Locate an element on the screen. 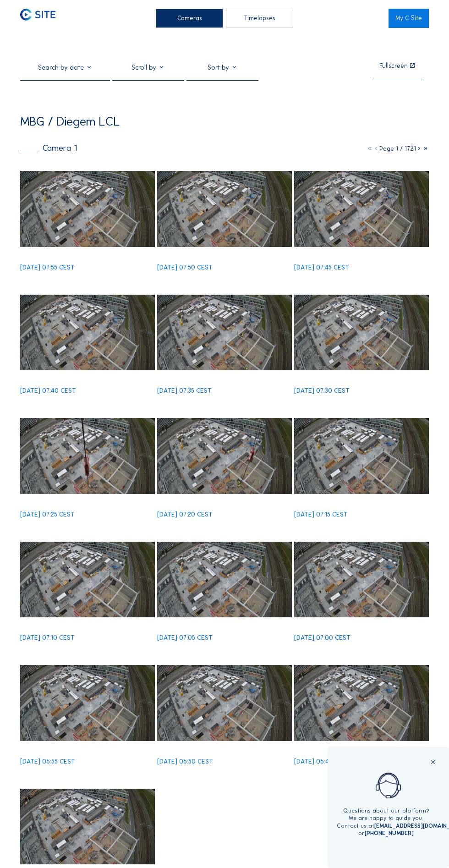  img: operator is located at coordinates (388, 785).